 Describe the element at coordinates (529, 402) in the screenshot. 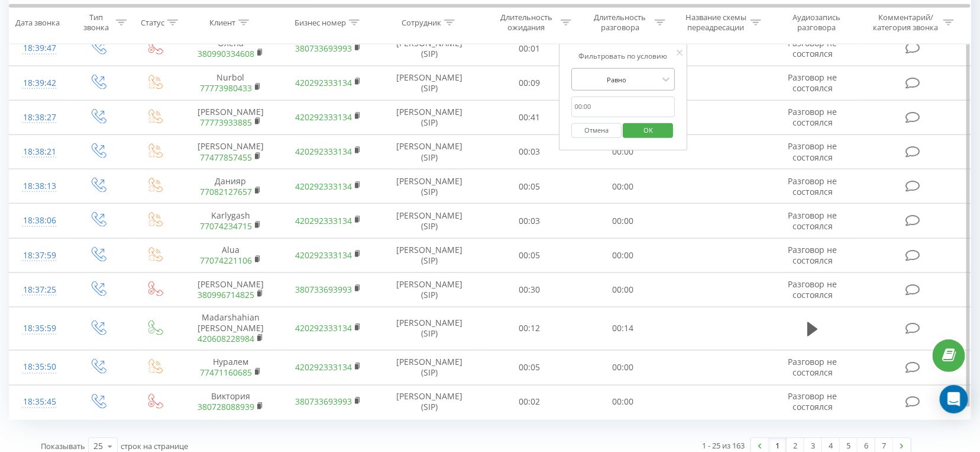

I see `td: 00:02` at that location.